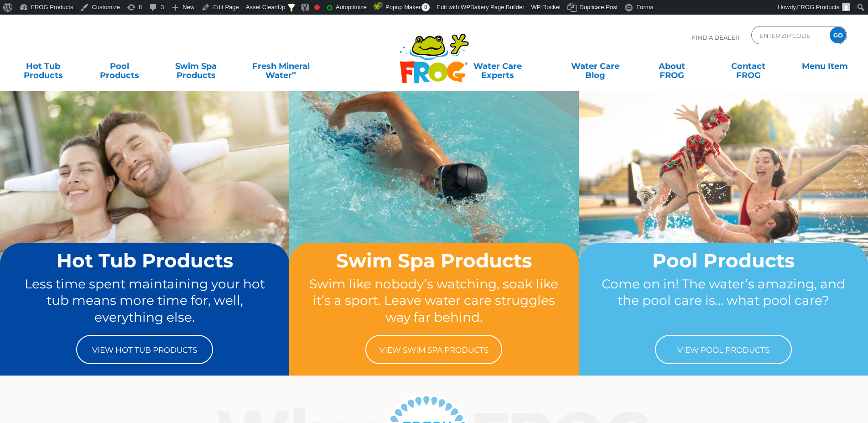  I want to click on span: FROG Products, so click(818, 7).